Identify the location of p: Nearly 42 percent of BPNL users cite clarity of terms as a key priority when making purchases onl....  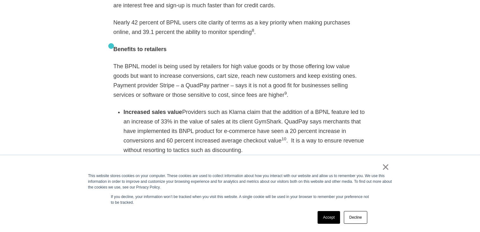
(240, 27).